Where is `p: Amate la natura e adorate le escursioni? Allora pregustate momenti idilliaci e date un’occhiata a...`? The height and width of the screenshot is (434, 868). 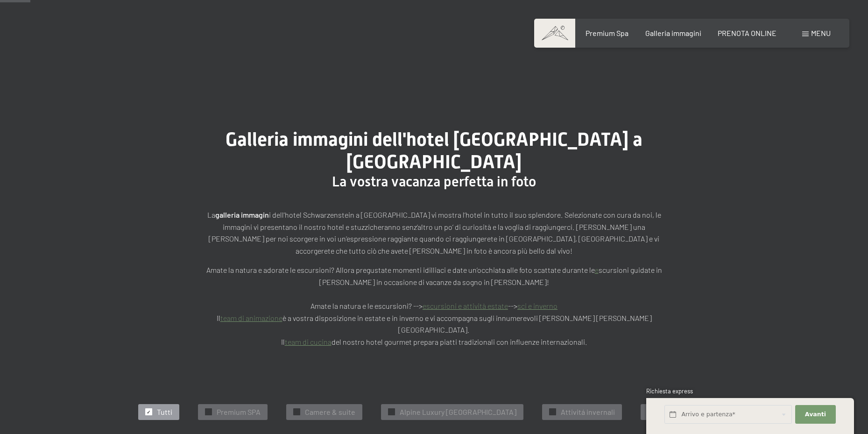
p: Amate la natura e adorate le escursioni? Allora pregustate momenti idilliaci e date un’occhiata a... is located at coordinates (434, 305).